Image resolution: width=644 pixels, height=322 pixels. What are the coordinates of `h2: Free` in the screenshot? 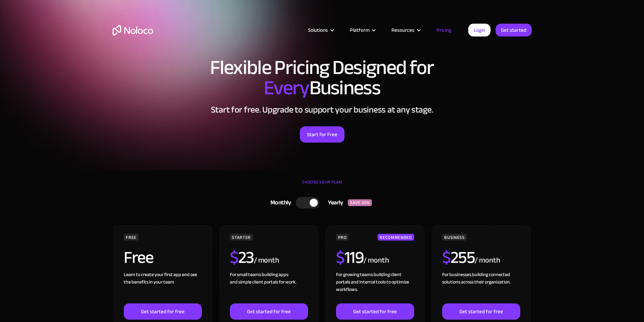 It's located at (138, 257).